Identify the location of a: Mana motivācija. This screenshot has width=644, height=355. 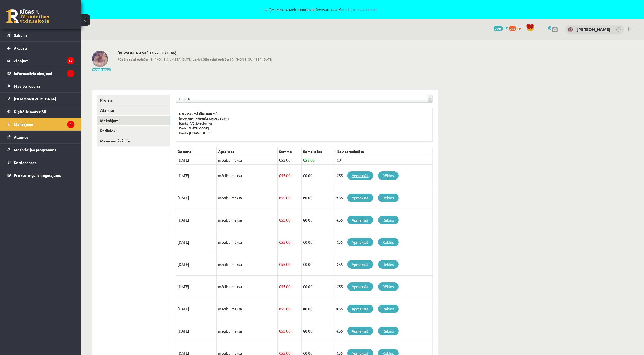
(134, 141).